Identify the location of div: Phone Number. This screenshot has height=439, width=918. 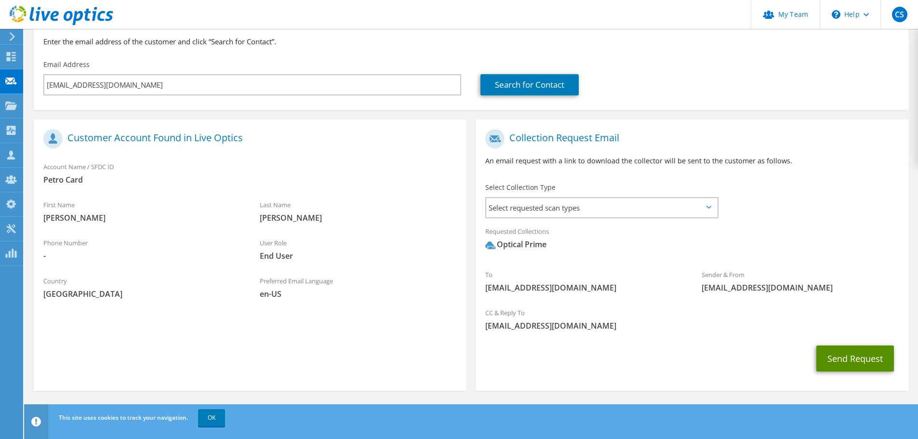
(142, 249).